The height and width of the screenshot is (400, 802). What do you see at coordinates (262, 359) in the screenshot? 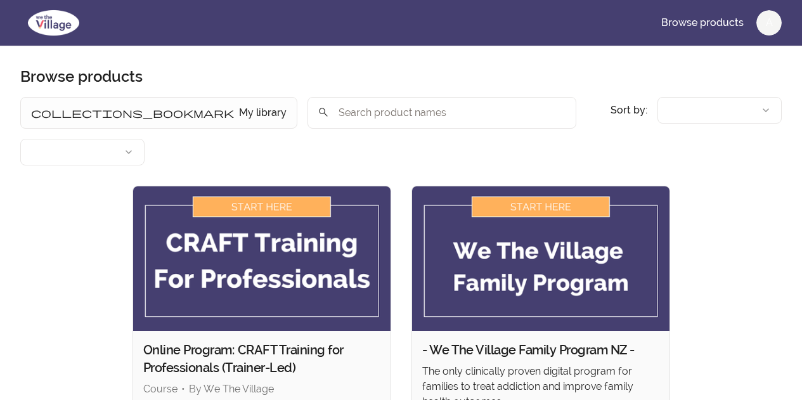
I see `h2: Online Program: CRAFT Training for Professionals (Trainer-Led)` at bounding box center [262, 359].